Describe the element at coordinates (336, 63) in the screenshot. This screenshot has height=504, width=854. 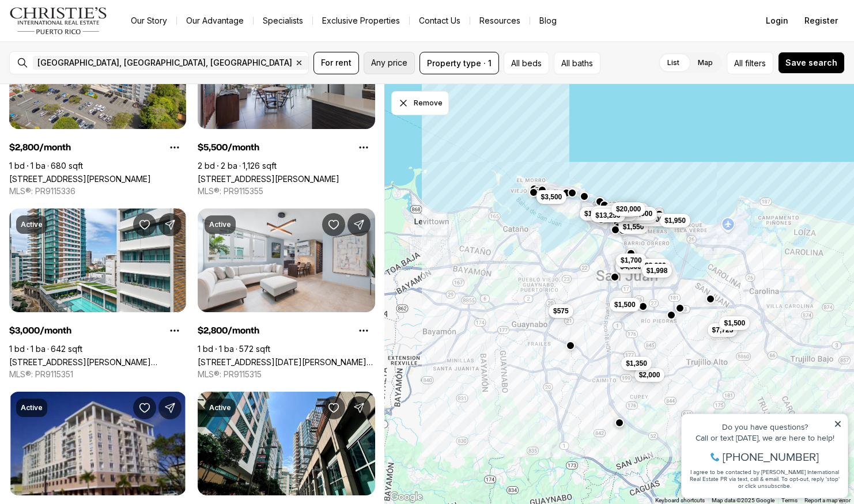
I see `button: For rent` at that location.